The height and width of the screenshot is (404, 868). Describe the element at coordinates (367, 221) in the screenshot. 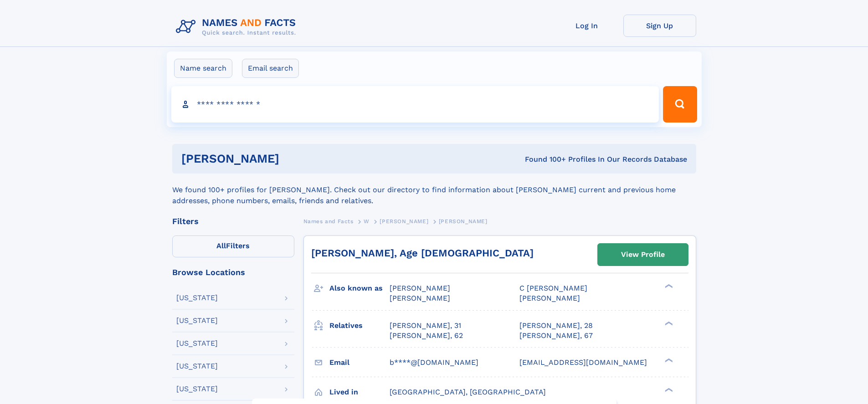

I see `a: W` at that location.